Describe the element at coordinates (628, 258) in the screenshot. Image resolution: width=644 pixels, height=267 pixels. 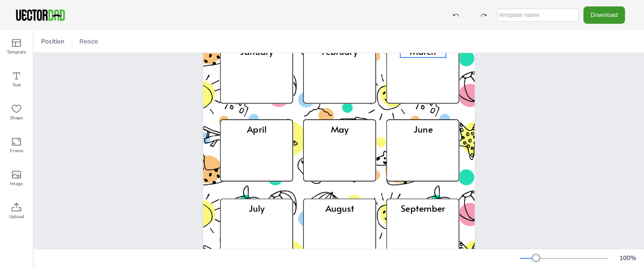
I see `div: 100 %` at that location.